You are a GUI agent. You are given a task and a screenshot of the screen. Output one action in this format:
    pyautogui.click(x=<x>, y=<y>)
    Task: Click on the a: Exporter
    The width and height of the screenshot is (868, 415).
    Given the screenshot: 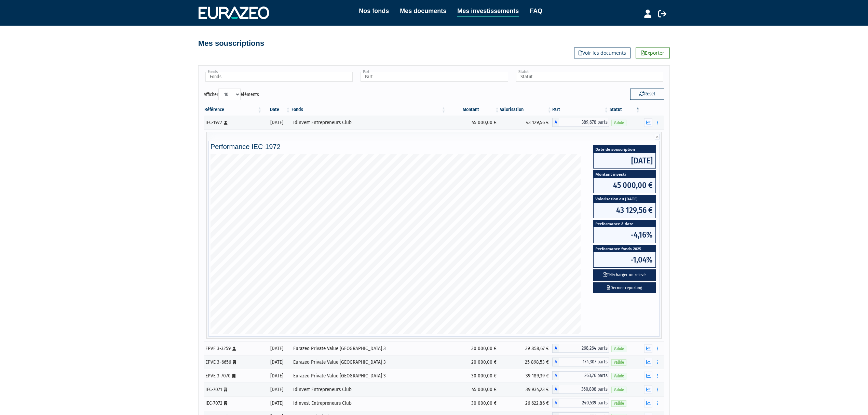 What is the action you would take?
    pyautogui.click(x=653, y=53)
    